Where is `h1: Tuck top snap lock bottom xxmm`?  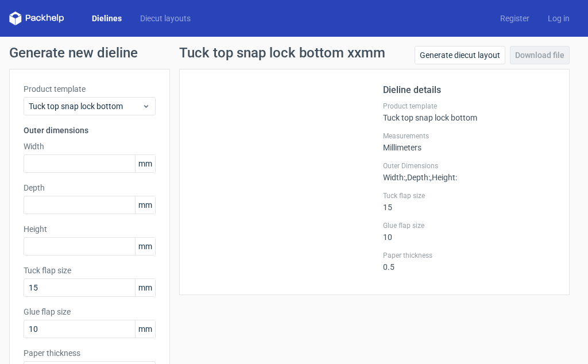
h1: Tuck top snap lock bottom xxmm is located at coordinates (282, 53).